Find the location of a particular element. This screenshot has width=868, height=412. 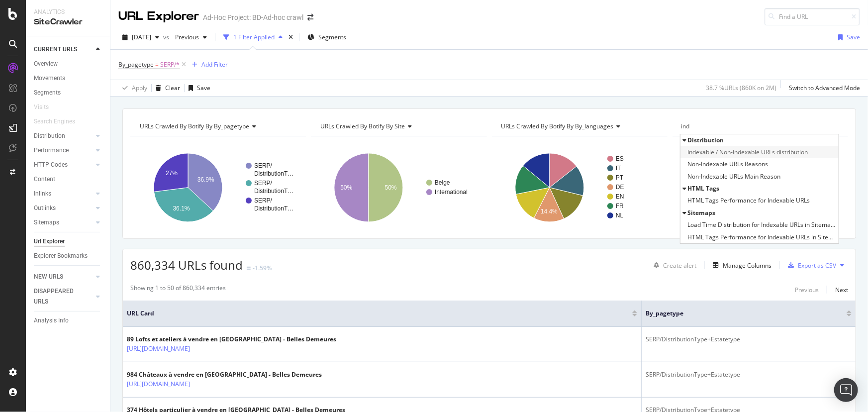

h4: URLs Crawled By Botify By site is located at coordinates (398, 127).